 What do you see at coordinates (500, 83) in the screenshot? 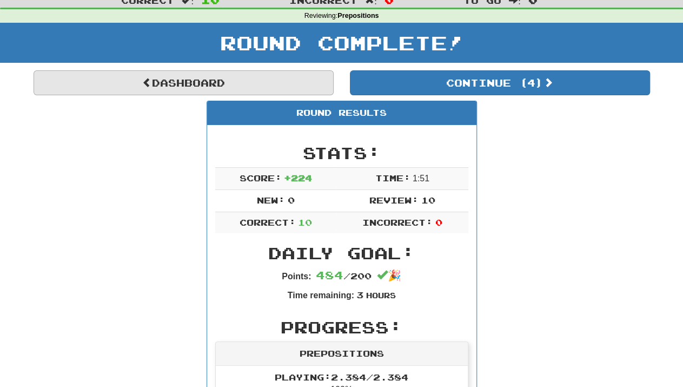
I see `button: Continue (4)` at bounding box center [500, 83].